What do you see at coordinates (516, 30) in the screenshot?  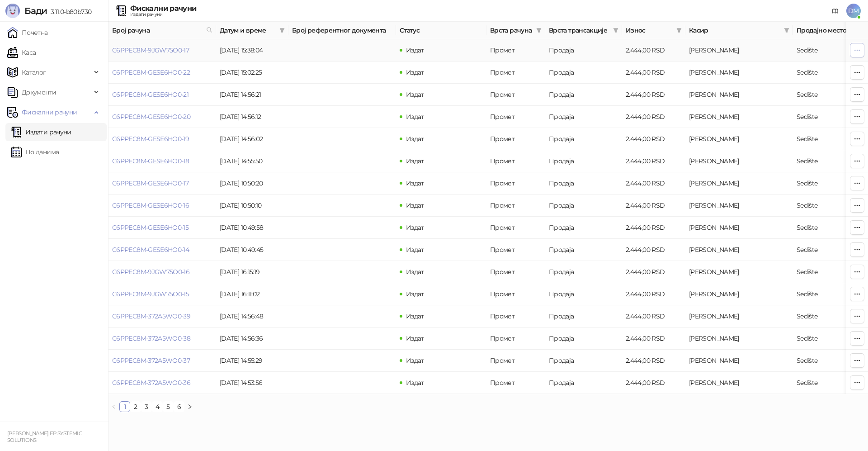 I see `th: Врста рачуна` at bounding box center [516, 30].